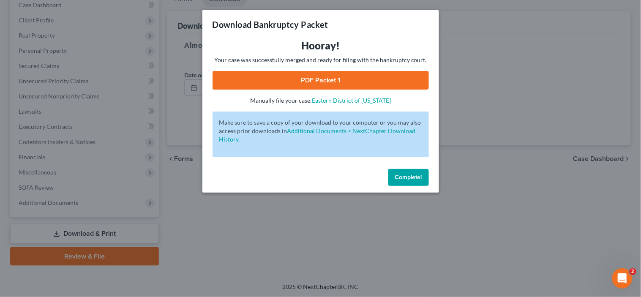  What do you see at coordinates (321, 46) in the screenshot?
I see `h3: Hooray!` at bounding box center [321, 46].